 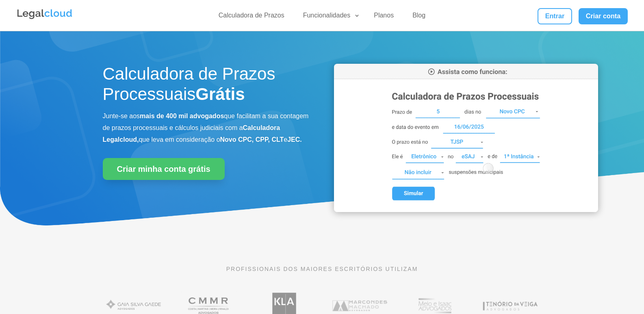 What do you see at coordinates (252, 139) in the screenshot?
I see `b: Novo CPC, CPP, CLT` at bounding box center [252, 139].